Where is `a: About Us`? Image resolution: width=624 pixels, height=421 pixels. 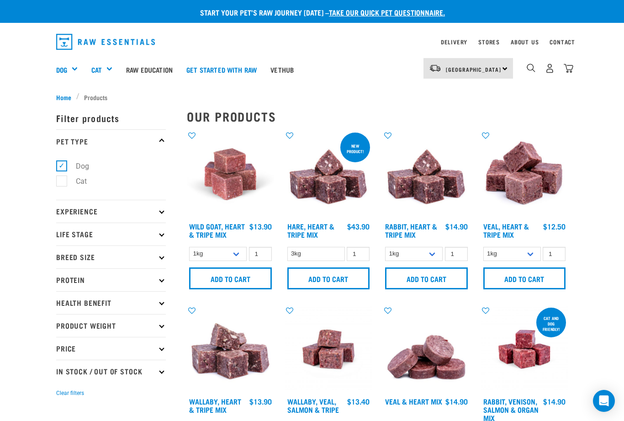 a: About Us is located at coordinates (524, 42).